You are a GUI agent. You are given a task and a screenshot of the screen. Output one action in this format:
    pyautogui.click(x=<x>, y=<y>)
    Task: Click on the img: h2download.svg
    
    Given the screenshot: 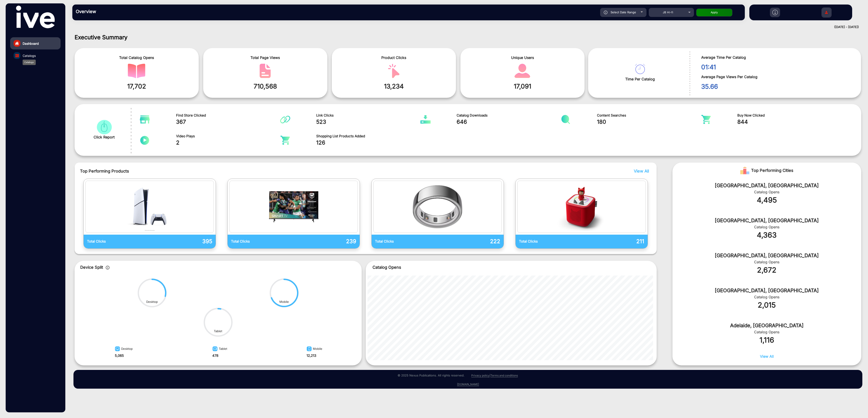 What is the action you would take?
    pyautogui.click(x=775, y=12)
    